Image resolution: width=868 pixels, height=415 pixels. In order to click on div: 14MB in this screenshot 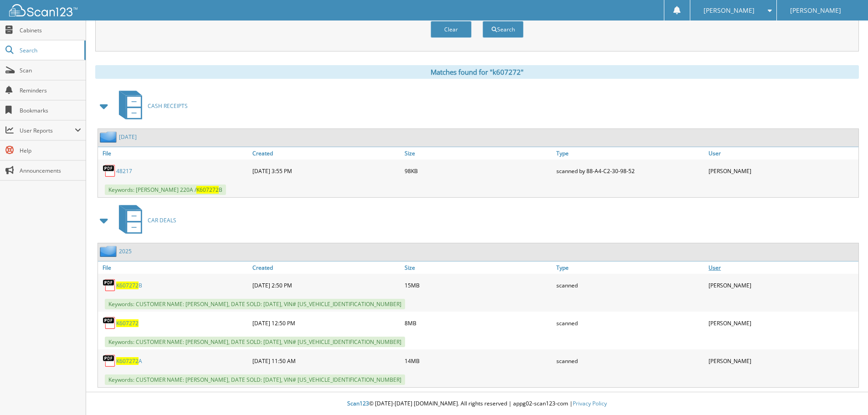, I will do `click(478, 361)`.